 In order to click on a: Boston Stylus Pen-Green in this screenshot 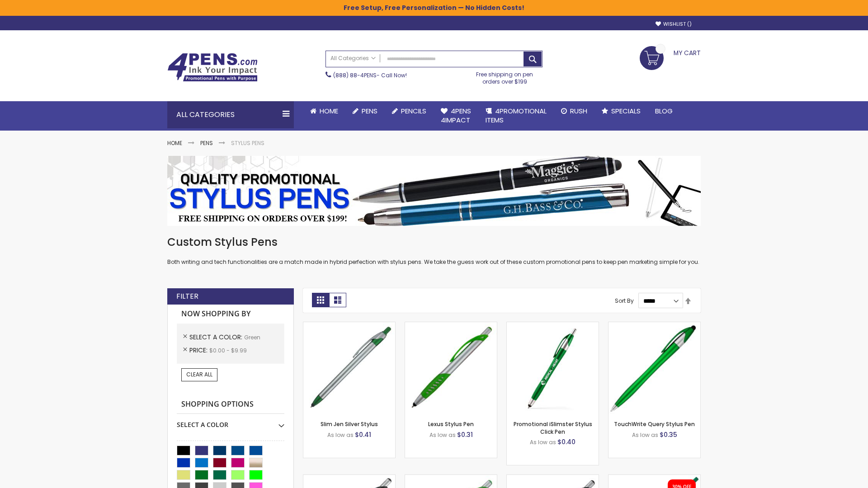, I will do `click(349, 478)`.